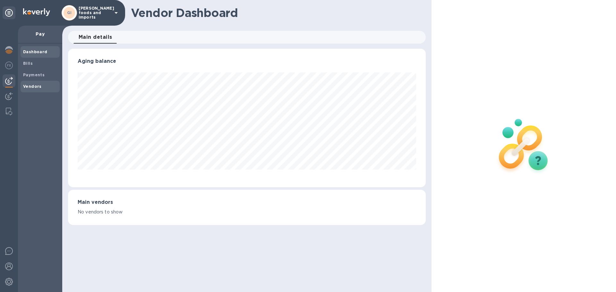  What do you see at coordinates (95, 37) in the screenshot?
I see `span: Main details` at bounding box center [95, 37].